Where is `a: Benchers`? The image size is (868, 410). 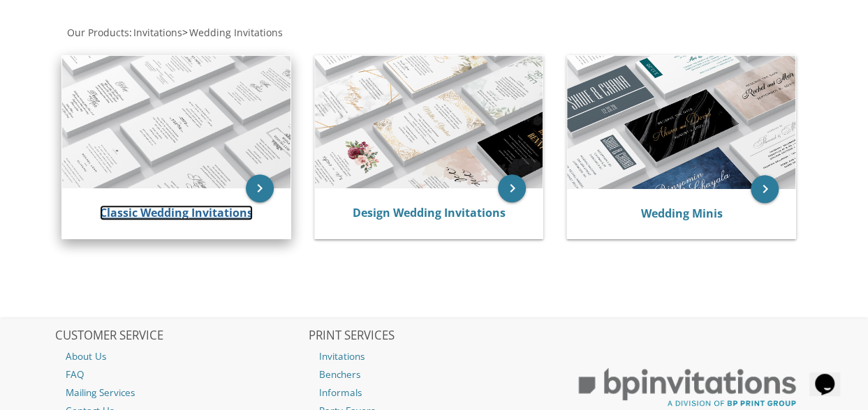
a: Benchers is located at coordinates (435, 374).